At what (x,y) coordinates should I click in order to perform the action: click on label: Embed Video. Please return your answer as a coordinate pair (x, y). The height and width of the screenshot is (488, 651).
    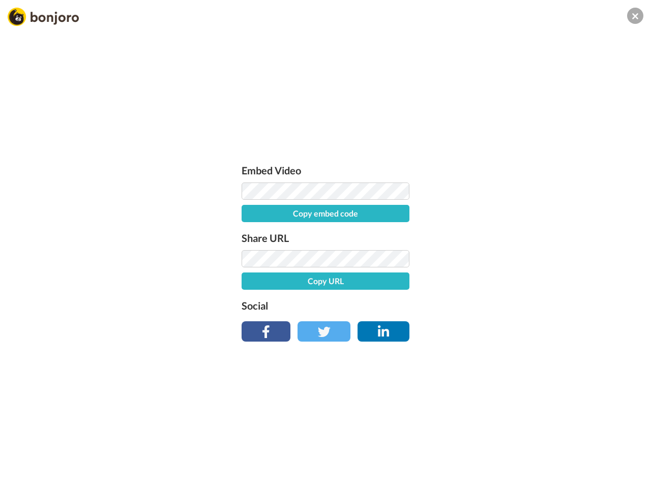
    Looking at the image, I should click on (325, 170).